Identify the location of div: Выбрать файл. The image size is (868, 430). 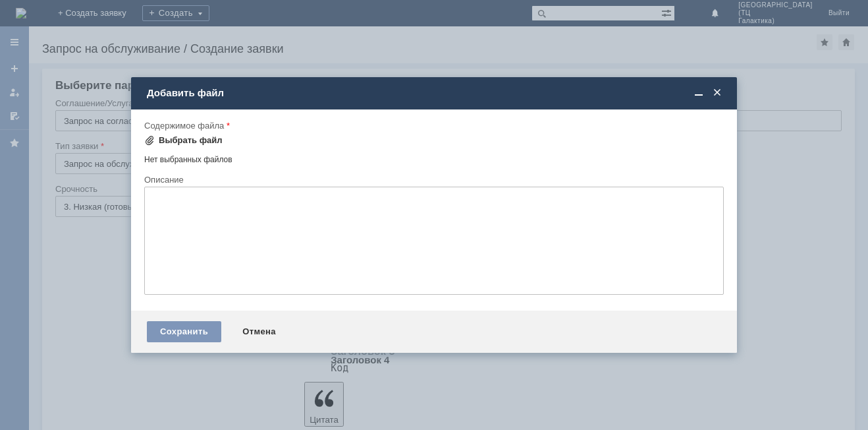
(191, 141).